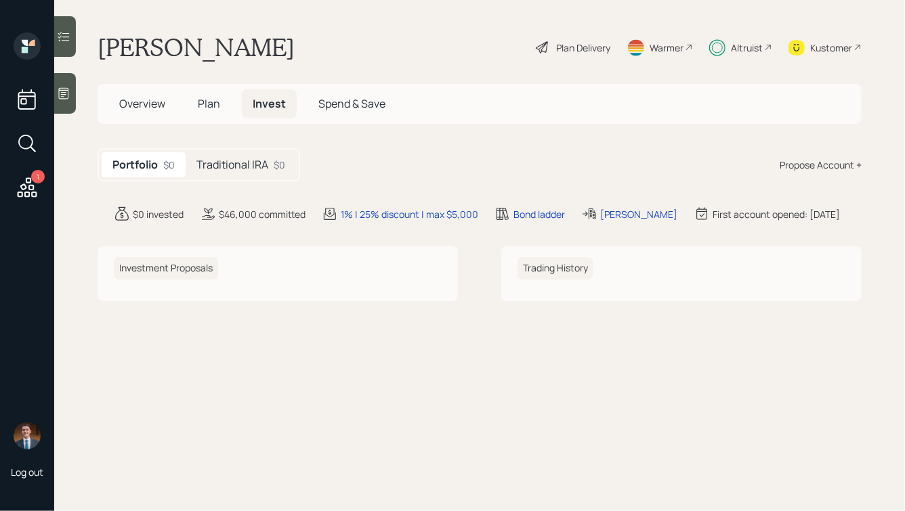 This screenshot has height=511, width=905. Describe the element at coordinates (666, 47) in the screenshot. I see `div: Warmer` at that location.